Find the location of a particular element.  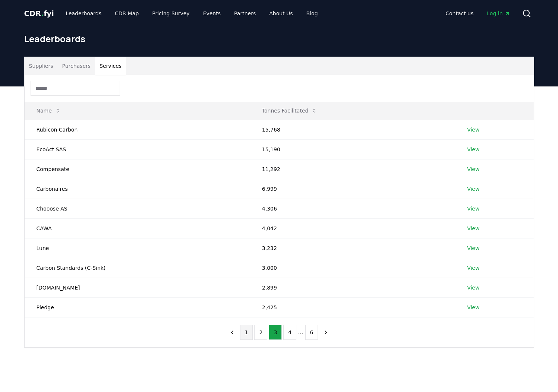

a: Partners is located at coordinates (245, 14).